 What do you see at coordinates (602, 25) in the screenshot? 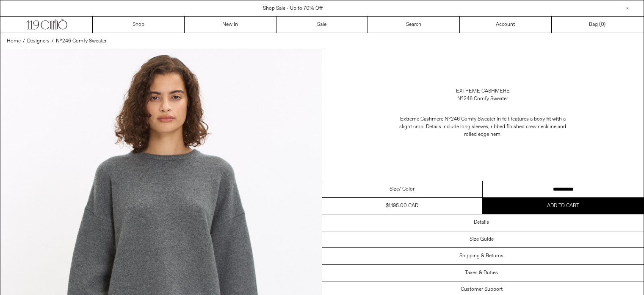
I see `span: 0` at bounding box center [602, 25].